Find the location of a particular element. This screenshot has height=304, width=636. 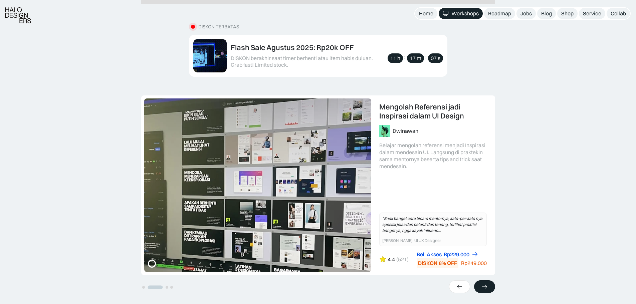

a: Shop is located at coordinates (567, 13).